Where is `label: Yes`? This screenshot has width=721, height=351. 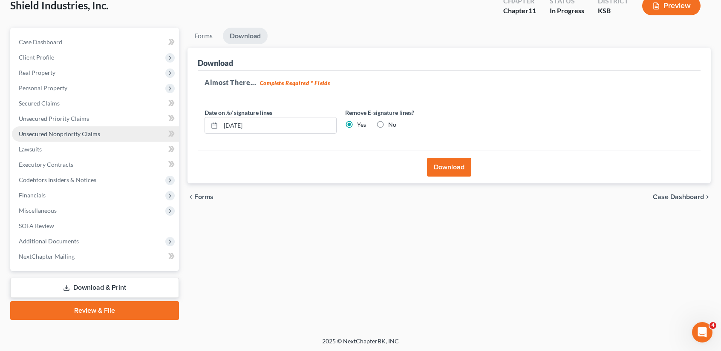 label: Yes is located at coordinates (361, 125).